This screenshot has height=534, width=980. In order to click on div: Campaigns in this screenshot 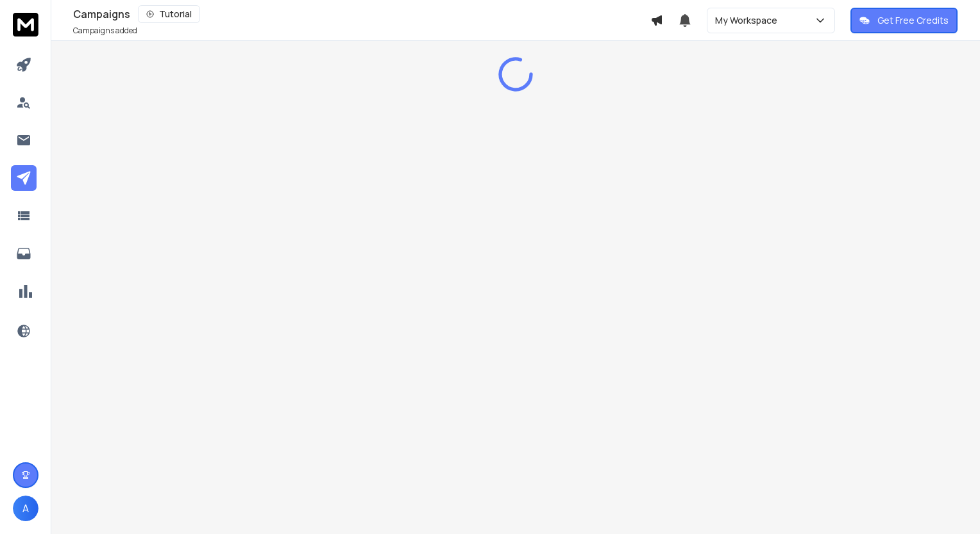, I will do `click(362, 14)`.